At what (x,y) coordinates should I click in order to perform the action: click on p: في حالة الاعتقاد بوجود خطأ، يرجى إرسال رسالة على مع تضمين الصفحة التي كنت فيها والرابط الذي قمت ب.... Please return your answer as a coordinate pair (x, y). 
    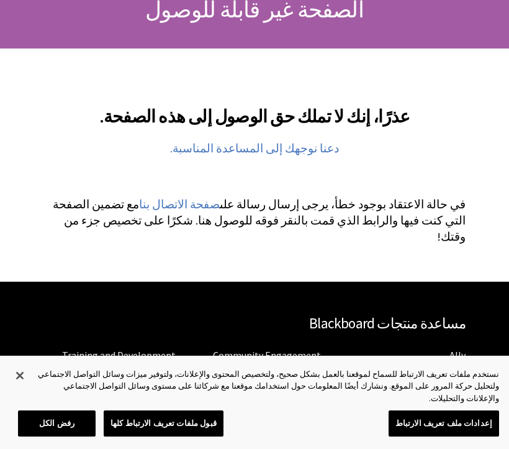
    Looking at the image, I should click on (255, 221).